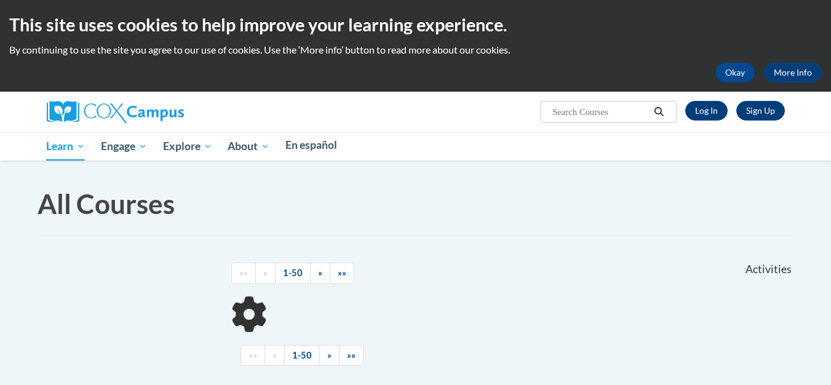  What do you see at coordinates (106, 204) in the screenshot?
I see `span: All Courses` at bounding box center [106, 204].